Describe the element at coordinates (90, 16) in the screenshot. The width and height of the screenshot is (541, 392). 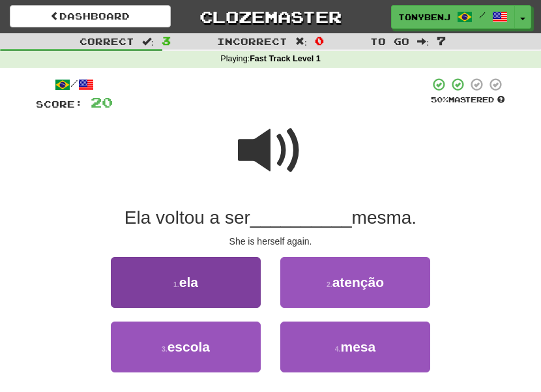
I see `a: Dashboard` at that location.